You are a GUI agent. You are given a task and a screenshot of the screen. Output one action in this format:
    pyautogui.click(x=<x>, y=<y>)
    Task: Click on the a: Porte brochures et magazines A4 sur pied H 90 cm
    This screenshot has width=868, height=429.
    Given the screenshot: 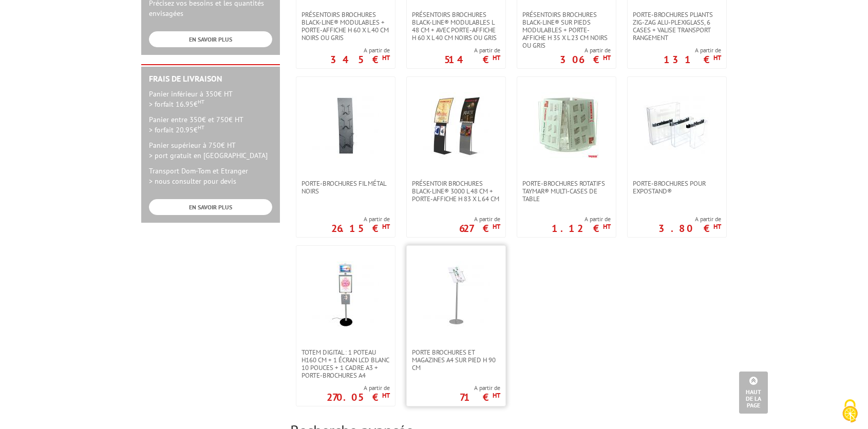 What is the action you would take?
    pyautogui.click(x=456, y=360)
    